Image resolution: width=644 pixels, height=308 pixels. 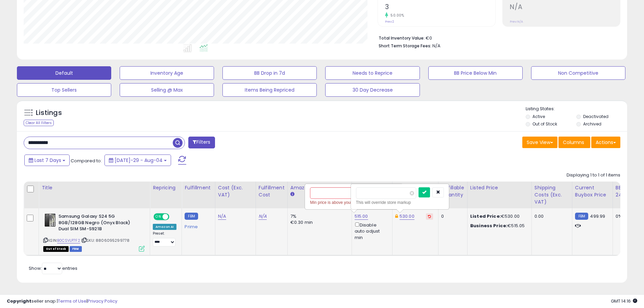 What do you see at coordinates (407, 216) in the screenshot?
I see `a: 530.00` at bounding box center [407, 216].